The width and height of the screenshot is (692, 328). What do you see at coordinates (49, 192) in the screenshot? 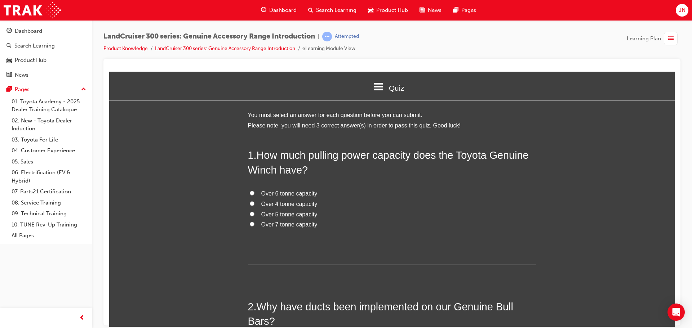
I see `a: 07. Parts21 Certification` at bounding box center [49, 192].